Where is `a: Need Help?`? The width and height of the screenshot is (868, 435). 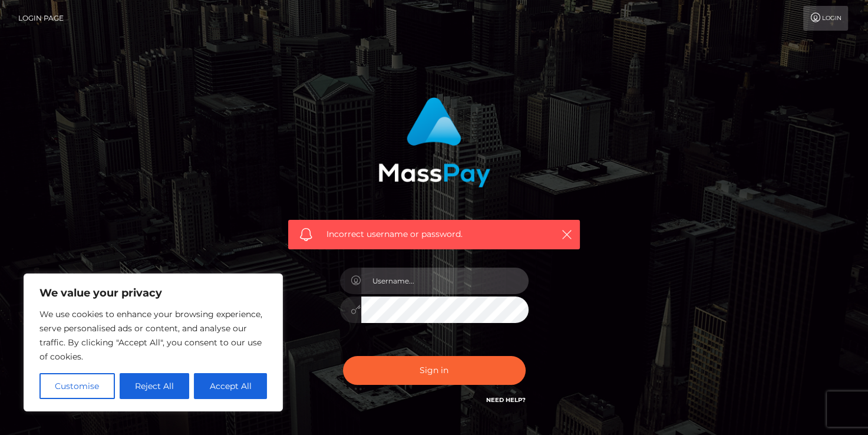
a: Need Help? is located at coordinates (506, 400).